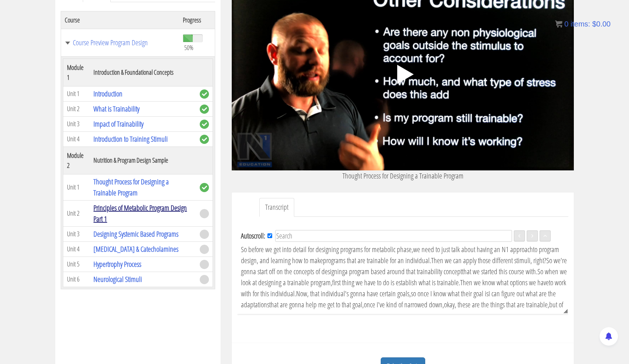  Describe the element at coordinates (131, 187) in the screenshot. I see `a: Thought Process for Designing a Trainable Program` at that location.